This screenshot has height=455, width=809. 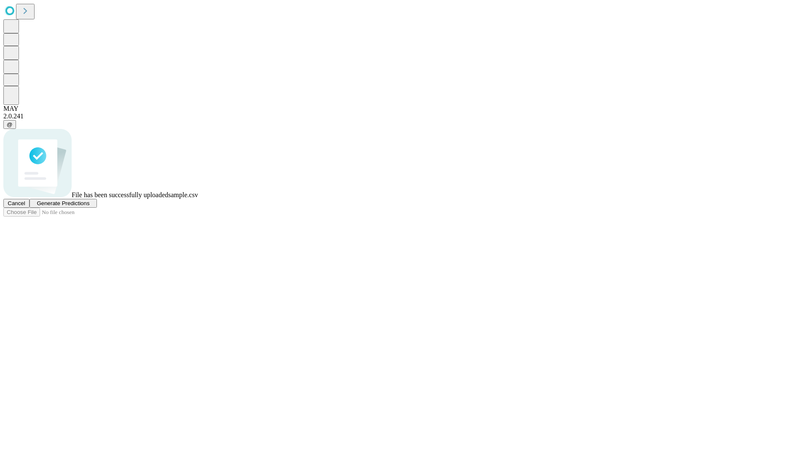 I want to click on span: File has been successfully uploaded, so click(x=120, y=195).